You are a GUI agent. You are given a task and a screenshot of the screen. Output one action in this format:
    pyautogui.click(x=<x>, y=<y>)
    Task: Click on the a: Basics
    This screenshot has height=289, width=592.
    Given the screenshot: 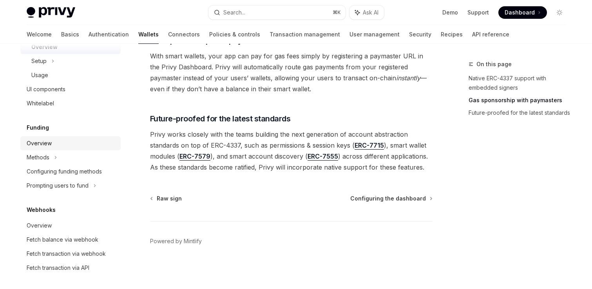 What is the action you would take?
    pyautogui.click(x=70, y=35)
    